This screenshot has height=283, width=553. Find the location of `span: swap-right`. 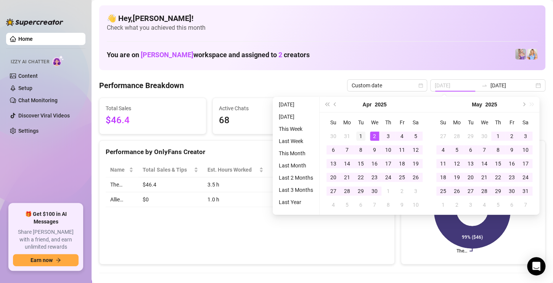

span: swap-right is located at coordinates (484, 85).